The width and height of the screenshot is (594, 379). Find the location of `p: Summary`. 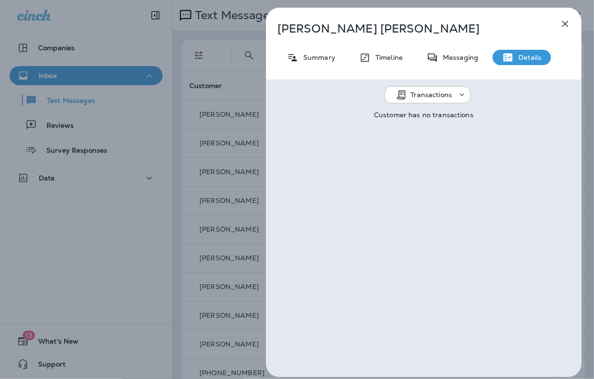

p: Summary is located at coordinates (317, 57).